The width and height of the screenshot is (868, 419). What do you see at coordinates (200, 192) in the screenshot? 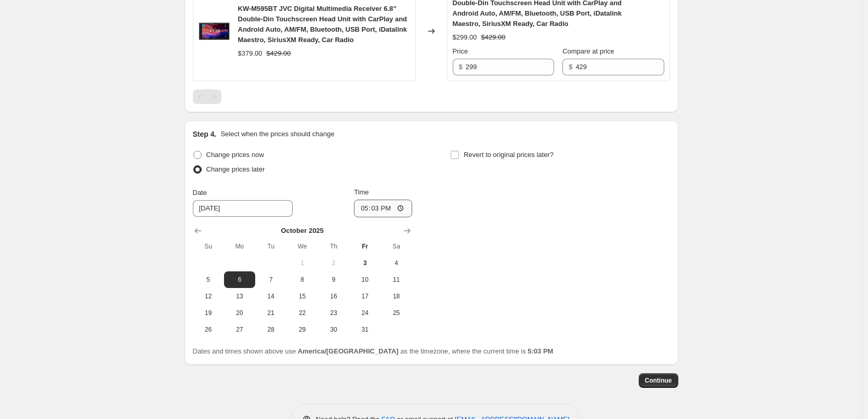
I see `span: Date` at bounding box center [200, 192].